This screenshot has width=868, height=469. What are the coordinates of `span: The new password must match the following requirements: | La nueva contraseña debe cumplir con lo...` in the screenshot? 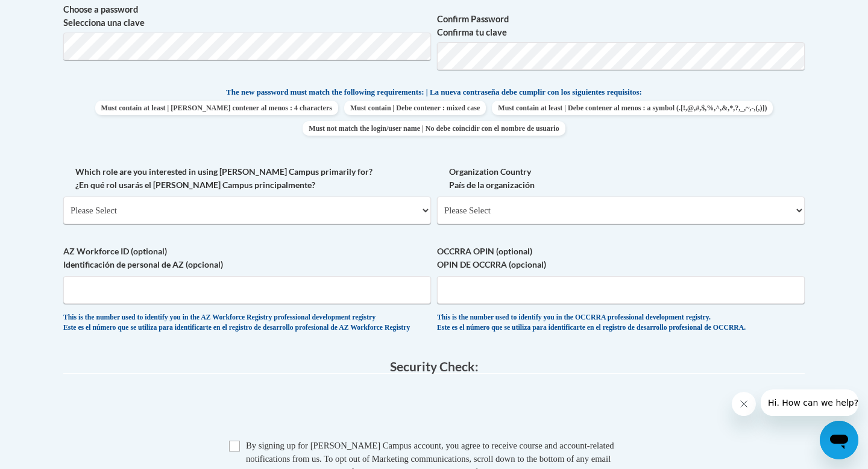 It's located at (434, 93).